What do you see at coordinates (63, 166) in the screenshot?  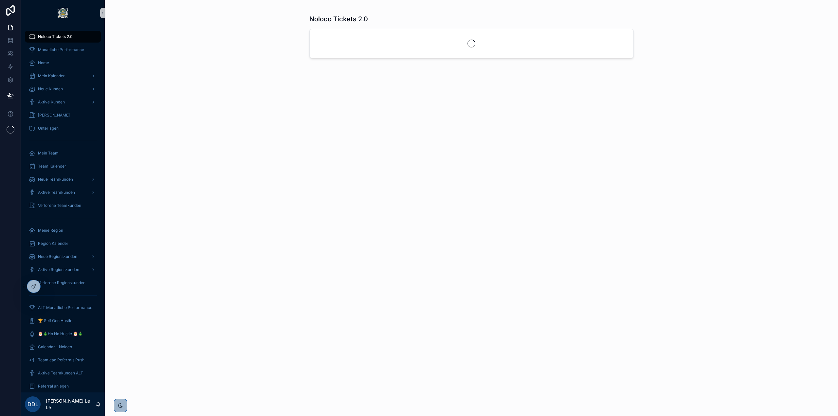 I see `a: Team Kalender` at bounding box center [63, 166].